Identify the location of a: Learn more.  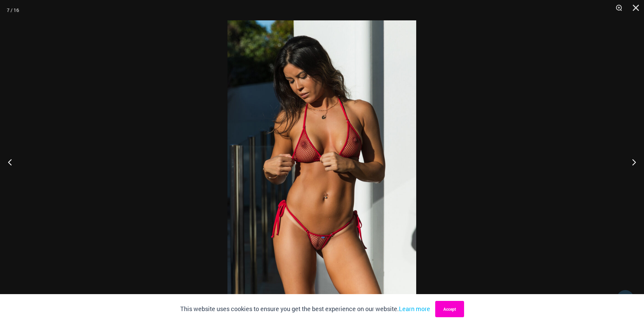
(414, 309).